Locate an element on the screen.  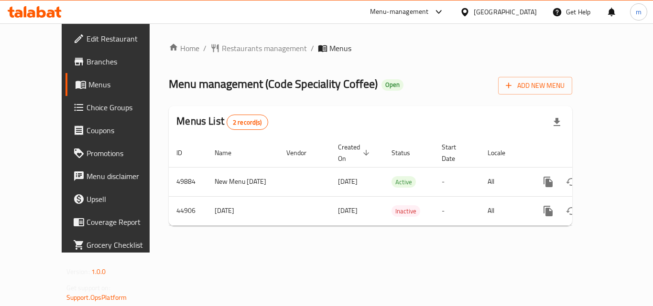
div: Open is located at coordinates (393, 85).